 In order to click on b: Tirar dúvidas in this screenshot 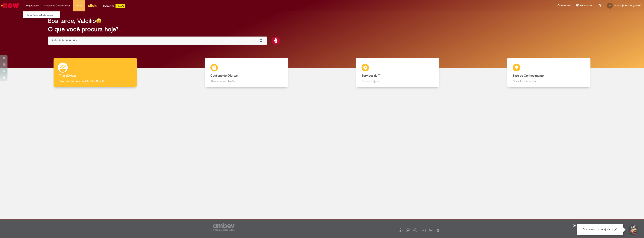, I will do `click(68, 76)`.